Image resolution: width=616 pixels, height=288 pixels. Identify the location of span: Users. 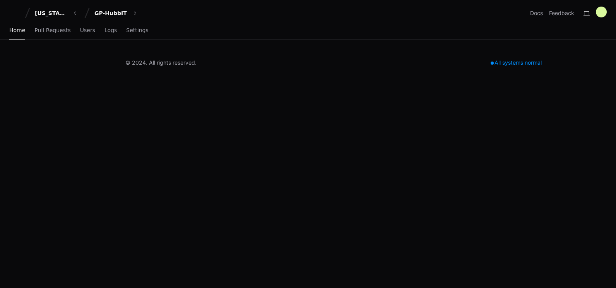
(87, 30).